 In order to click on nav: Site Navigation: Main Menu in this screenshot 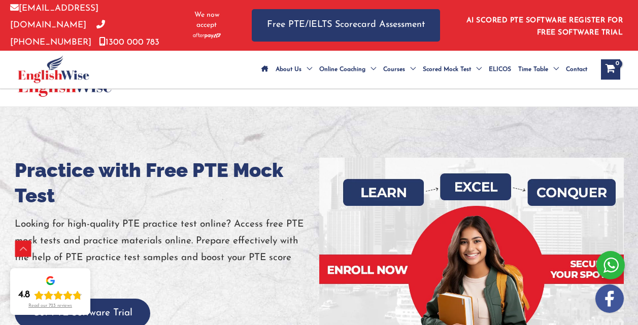, I will do `click(424, 70)`.